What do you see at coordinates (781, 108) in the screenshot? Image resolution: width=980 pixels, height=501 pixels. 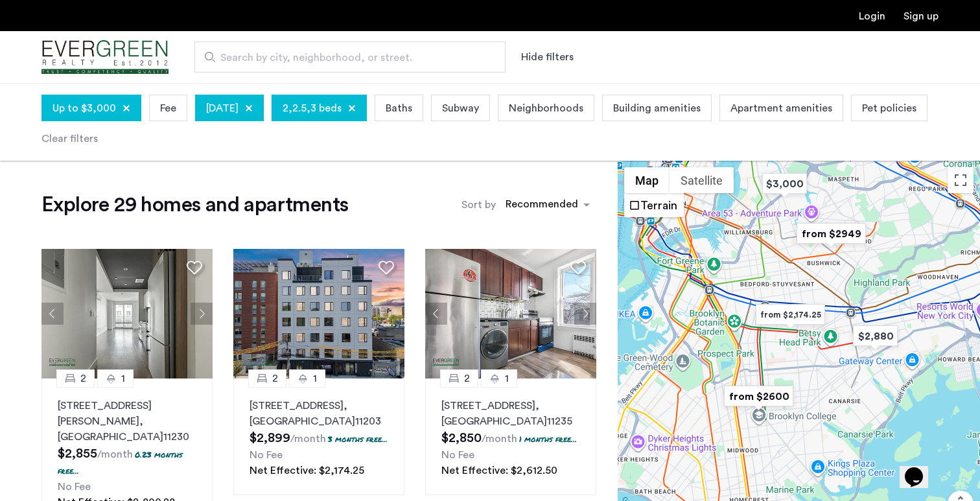 I see `span: Apartment amenities` at bounding box center [781, 108].